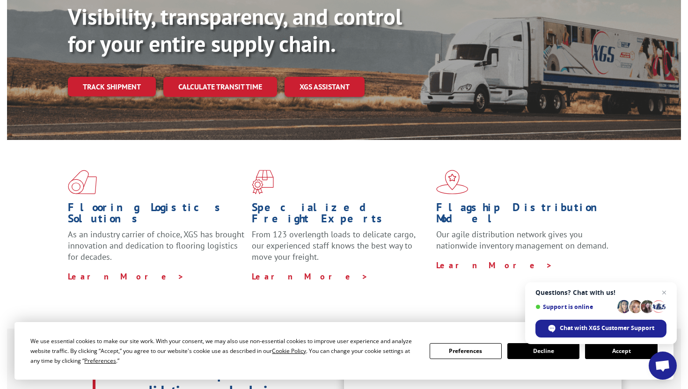  Describe the element at coordinates (156, 245) in the screenshot. I see `span: As an industry carrier of choice, XGS has brought innovation and dedication to flooring logistics...` at that location.